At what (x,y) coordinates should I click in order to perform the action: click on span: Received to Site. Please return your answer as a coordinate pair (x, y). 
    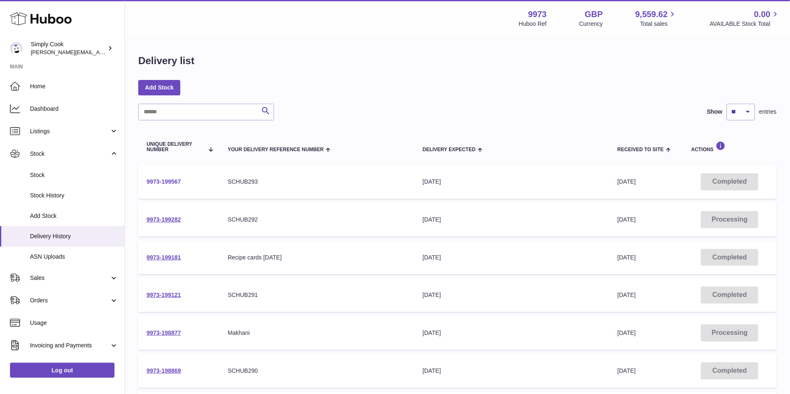
    Looking at the image, I should click on (641, 150).